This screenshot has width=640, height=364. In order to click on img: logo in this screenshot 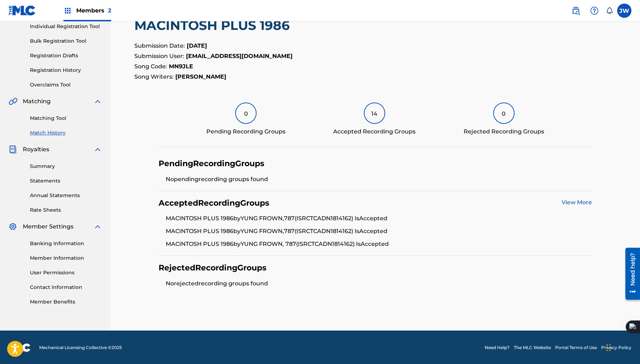, I will do `click(20, 348)`.